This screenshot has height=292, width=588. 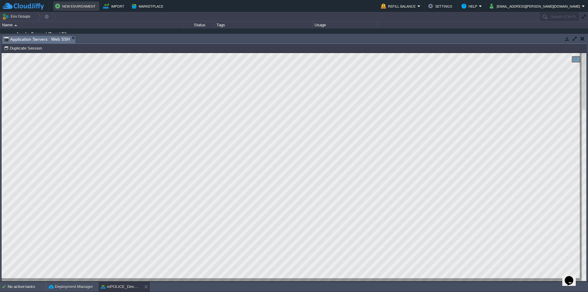 What do you see at coordinates (354, 37) in the screenshot?
I see `div: 12%` at bounding box center [354, 37].